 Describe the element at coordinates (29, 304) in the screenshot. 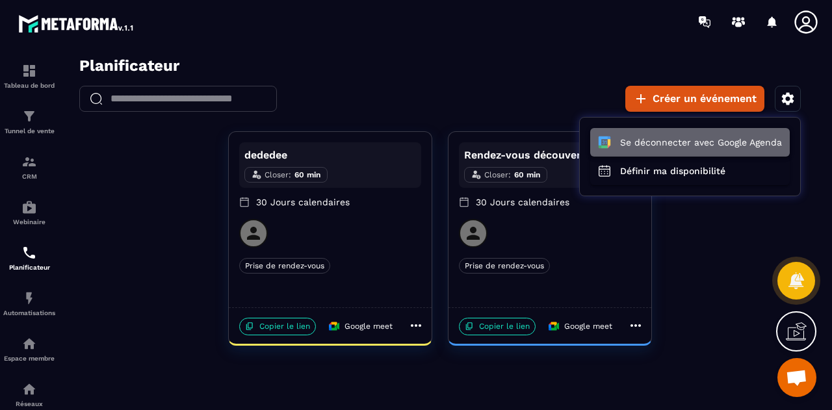

I see `a: automationsautomationsAutomatisations` at that location.